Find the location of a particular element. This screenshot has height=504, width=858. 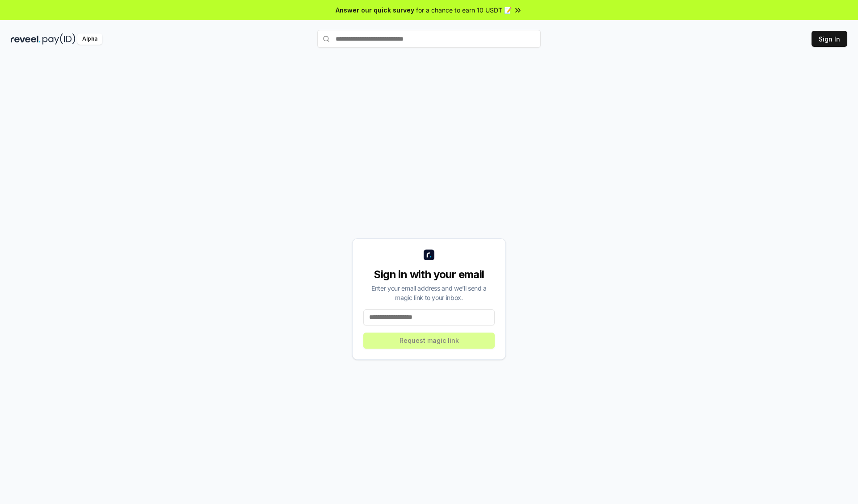

img: pay_id is located at coordinates (59, 39).